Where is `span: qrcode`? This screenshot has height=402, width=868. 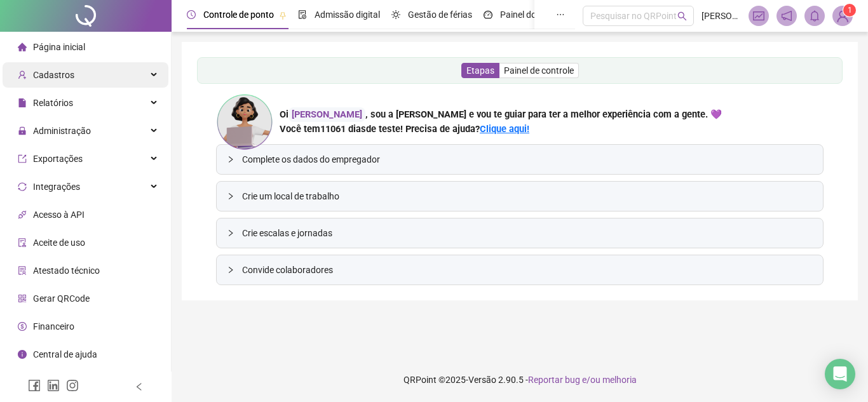
span: qrcode is located at coordinates (22, 299).